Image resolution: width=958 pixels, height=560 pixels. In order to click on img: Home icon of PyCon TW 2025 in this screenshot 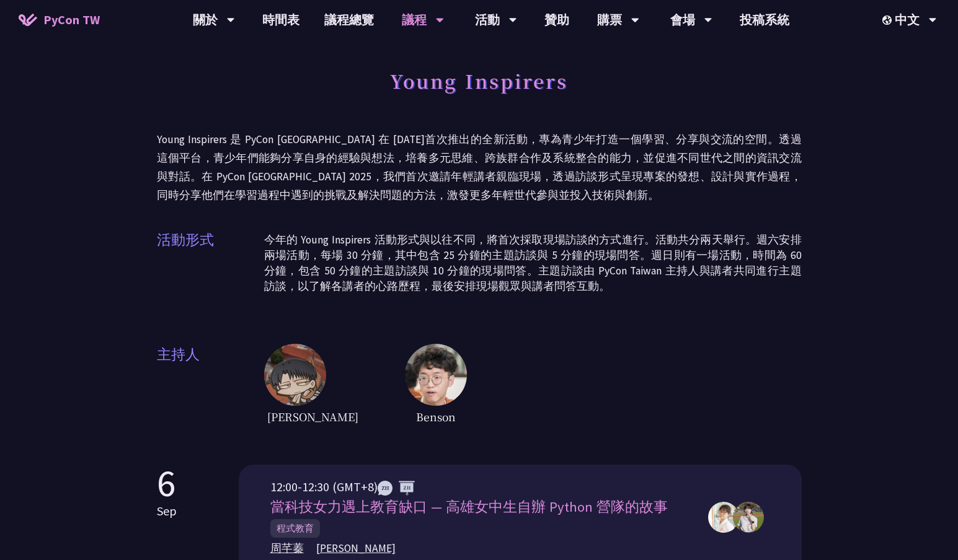, I will do `click(28, 20)`.